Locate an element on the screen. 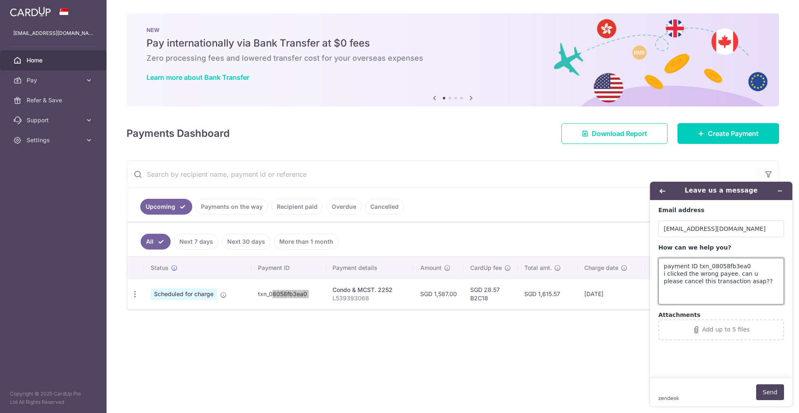 Image resolution: width=799 pixels, height=413 pixels. span: Home is located at coordinates (54, 60).